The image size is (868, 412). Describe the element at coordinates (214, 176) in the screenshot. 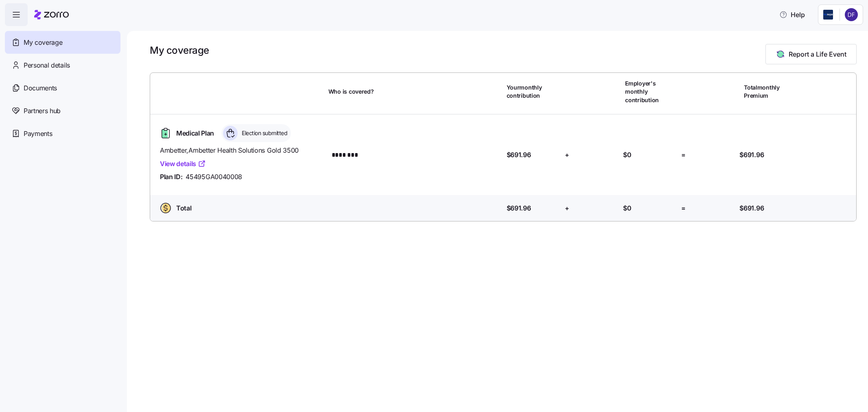

I see `span: 45495GA0040008` at that location.